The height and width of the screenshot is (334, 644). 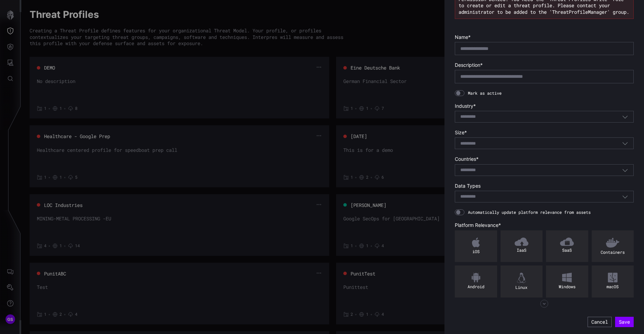 What do you see at coordinates (567, 287) in the screenshot?
I see `div: Windows` at bounding box center [567, 287].